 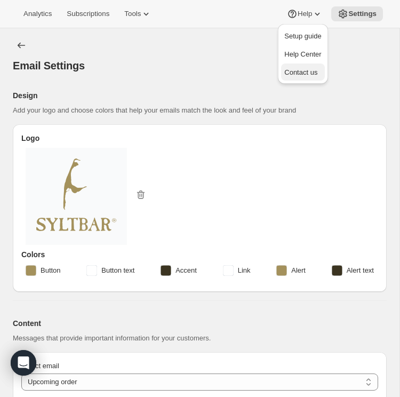 I want to click on p: Add your logo and choose colors that help your emails match the look and feel of your brand, so click(x=195, y=110).